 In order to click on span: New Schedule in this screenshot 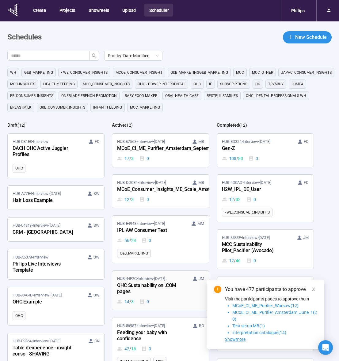, I will do `click(310, 37)`.